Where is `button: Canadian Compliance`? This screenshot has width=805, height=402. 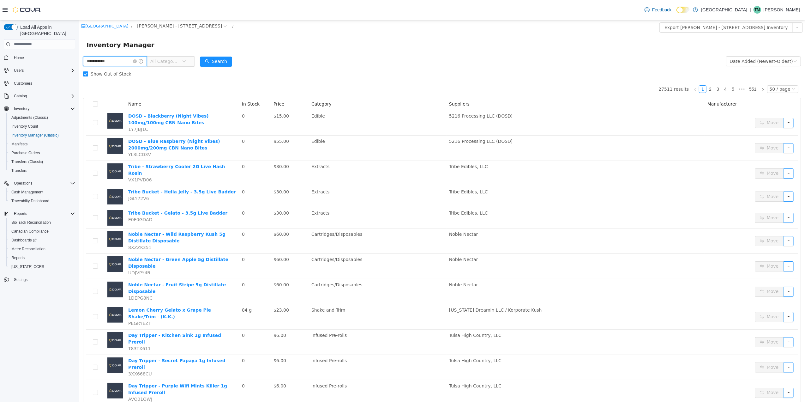 button: Canadian Compliance is located at coordinates (42, 231).